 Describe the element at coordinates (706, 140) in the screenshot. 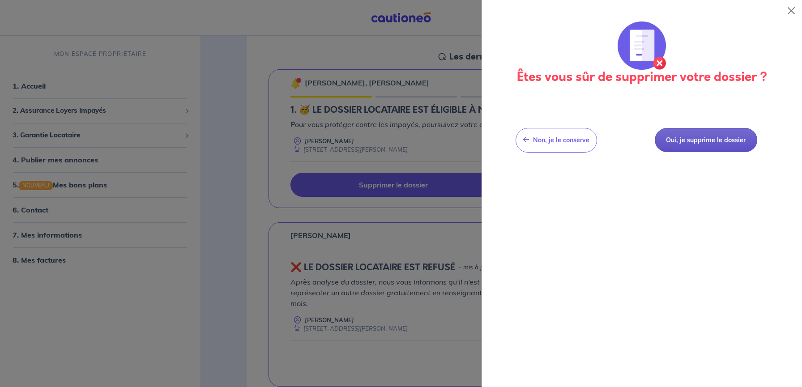

I see `button: Oui, je supprime le dossier` at that location.